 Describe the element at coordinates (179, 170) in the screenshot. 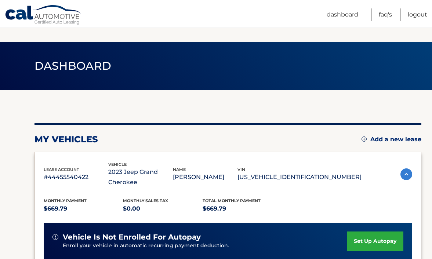

I see `span: name` at that location.